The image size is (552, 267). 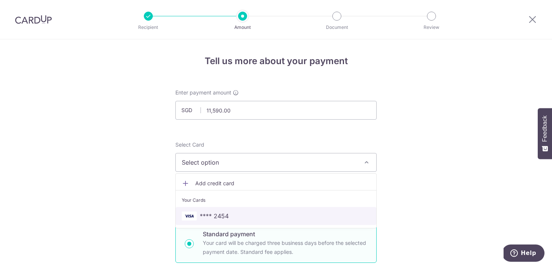 I want to click on span: Add credit card, so click(x=283, y=184).